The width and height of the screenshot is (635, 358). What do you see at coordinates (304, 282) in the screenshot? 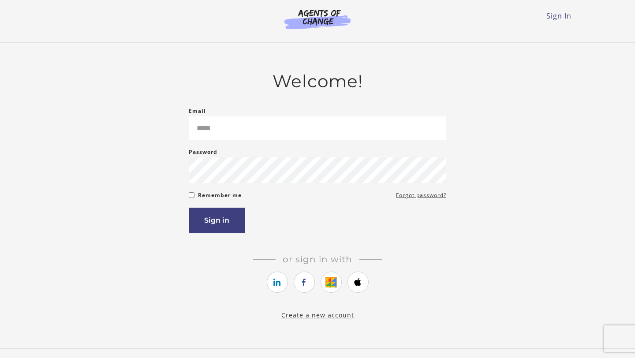
I see `a: https://courses.thinkific.com/users/auth/facebook?ss%5Breferral%5D=&ss%5Buser_return_to%5D=&ss%5B...` at bounding box center [304, 282].